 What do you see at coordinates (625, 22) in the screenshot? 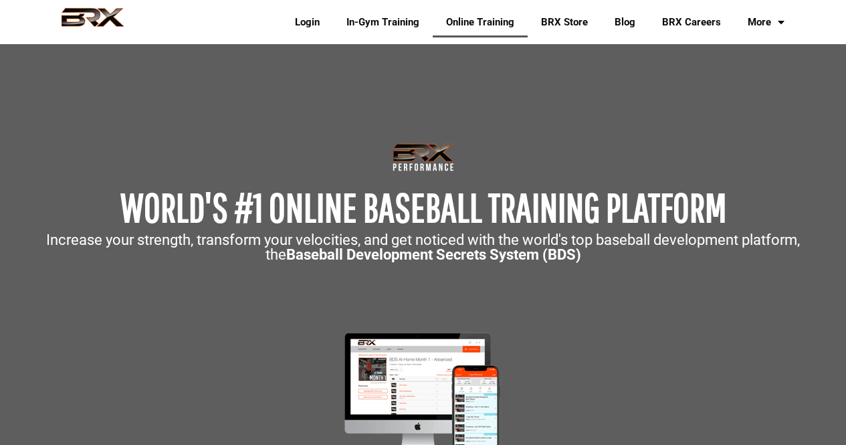
I see `a: Blog` at bounding box center [625, 22].